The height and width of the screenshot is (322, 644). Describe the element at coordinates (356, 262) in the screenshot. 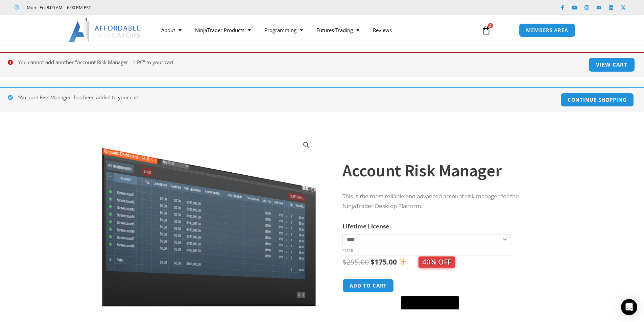

I see `bdi: 295.00` at that location.